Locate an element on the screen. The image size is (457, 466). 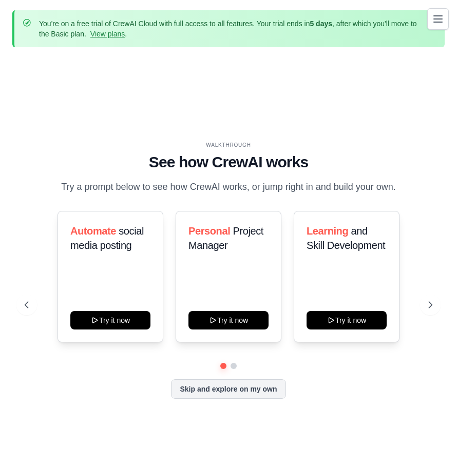
span: Personal is located at coordinates (209, 231).